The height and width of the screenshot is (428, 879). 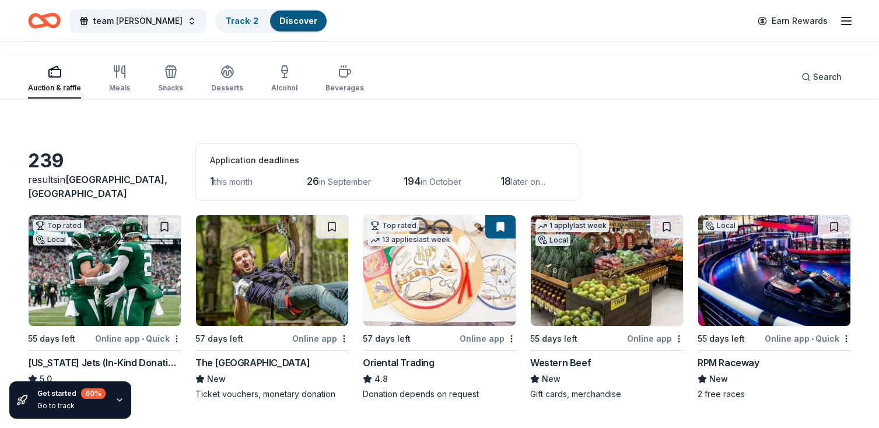 What do you see at coordinates (572, 226) in the screenshot?
I see `div: 1 apply last week` at bounding box center [572, 226].